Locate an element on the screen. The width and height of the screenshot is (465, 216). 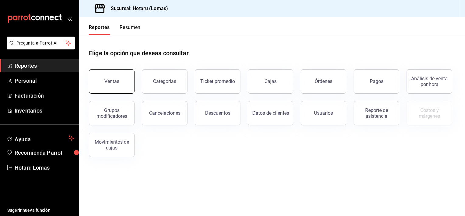
div: Categorías is located at coordinates (165, 81).